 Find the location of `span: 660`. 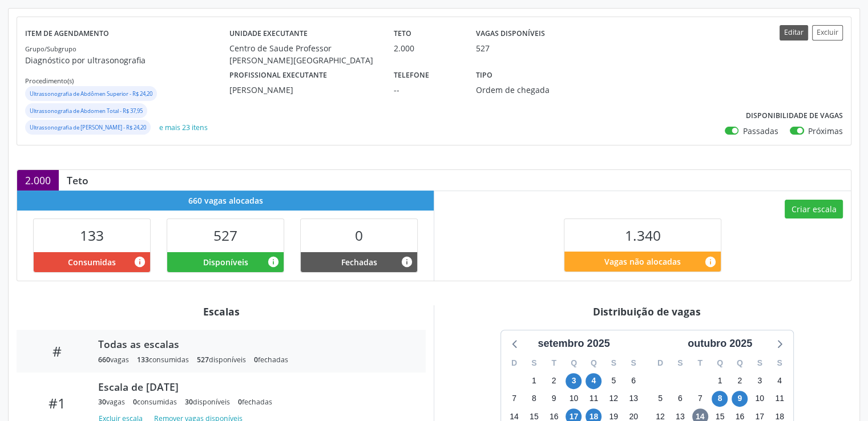

span: 660 is located at coordinates (104, 360).